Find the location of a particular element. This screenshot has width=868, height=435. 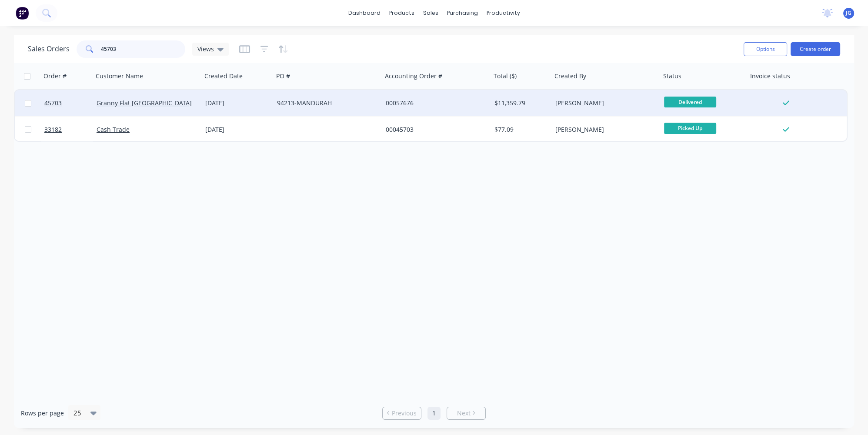

div: Total ($) is located at coordinates (505, 76).